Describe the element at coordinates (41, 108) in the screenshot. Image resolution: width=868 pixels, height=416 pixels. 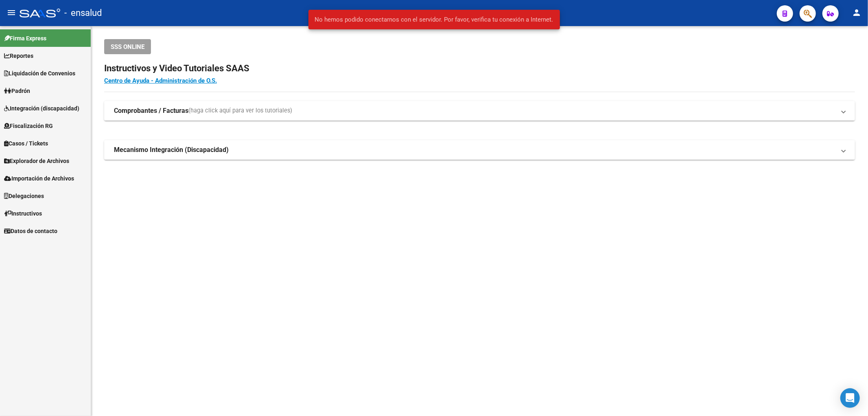
I see `span: Integración (discapacidad)` at that location.